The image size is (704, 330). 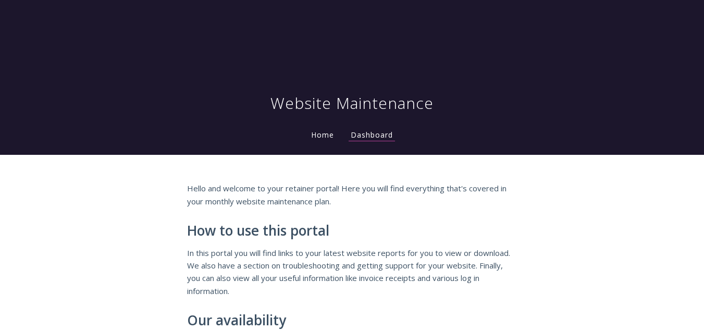 I want to click on a: Home, so click(x=323, y=134).